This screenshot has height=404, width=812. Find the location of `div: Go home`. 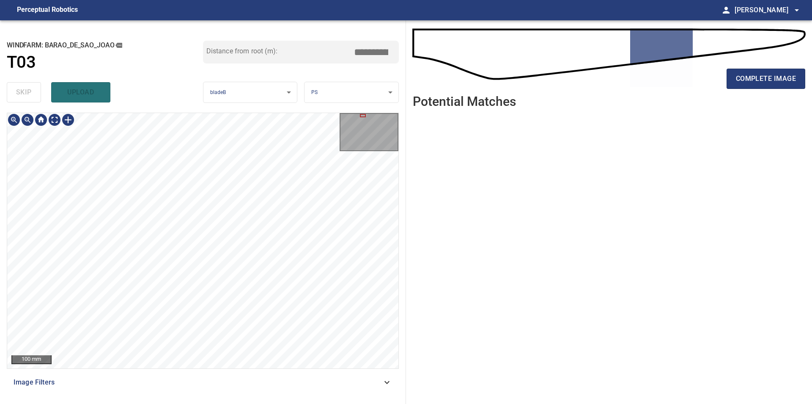

div: Go home is located at coordinates (41, 120).